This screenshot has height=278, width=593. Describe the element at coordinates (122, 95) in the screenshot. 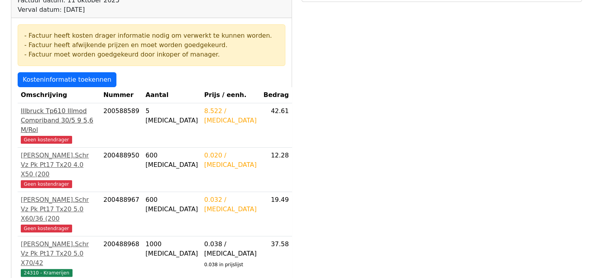

I see `th: Nummer` at that location.